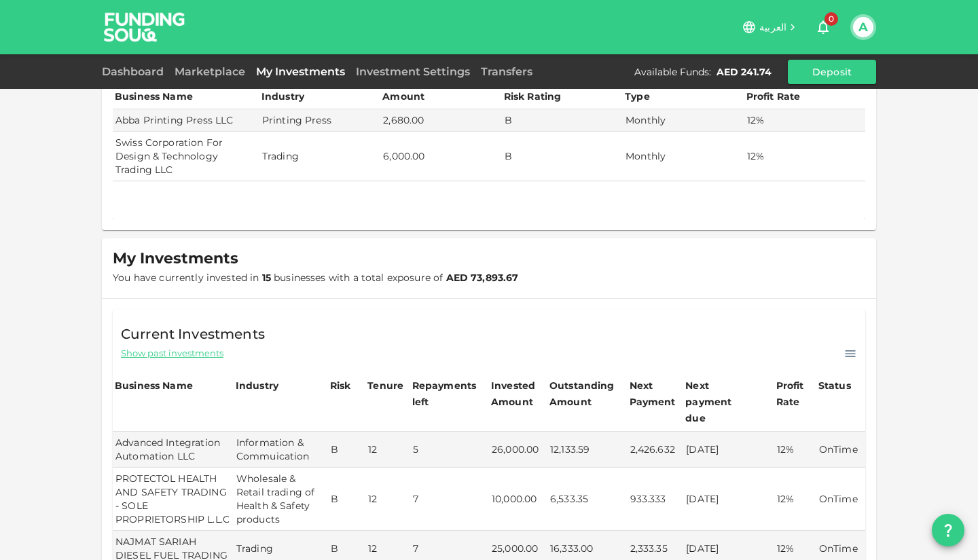 This screenshot has width=978, height=560. I want to click on a: Investment Settings, so click(413, 71).